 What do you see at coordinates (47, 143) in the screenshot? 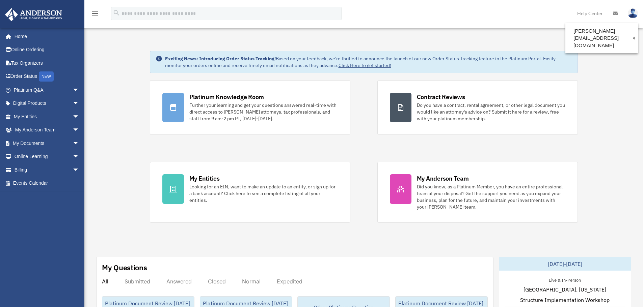
I see `a: My Documentsarrow_drop_down` at bounding box center [47, 143].